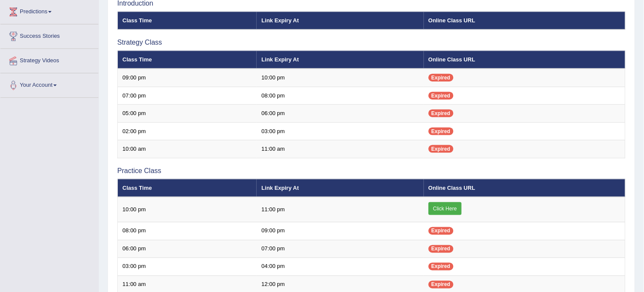 The image size is (644, 292). I want to click on td: 10:00 am, so click(187, 149).